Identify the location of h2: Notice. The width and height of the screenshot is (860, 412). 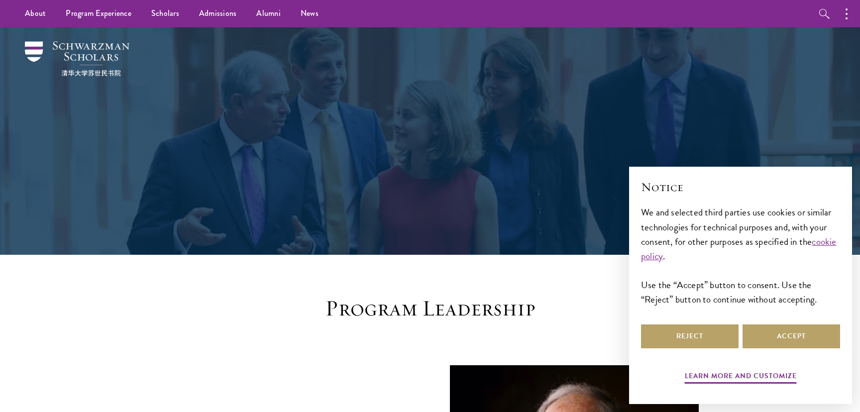
(741, 187).